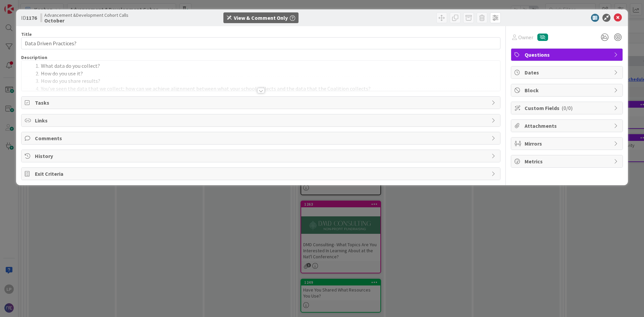 This screenshot has width=644, height=317. What do you see at coordinates (567, 55) in the screenshot?
I see `span: Questions` at bounding box center [567, 55].